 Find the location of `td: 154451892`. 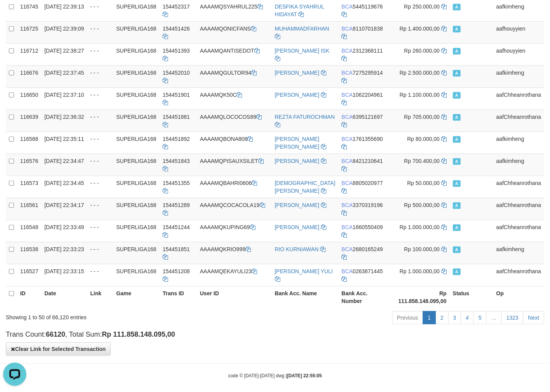

td: 154451892 is located at coordinates (179, 143).